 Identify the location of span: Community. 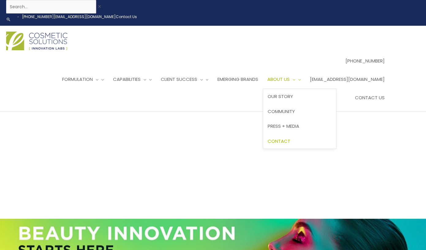
(281, 111).